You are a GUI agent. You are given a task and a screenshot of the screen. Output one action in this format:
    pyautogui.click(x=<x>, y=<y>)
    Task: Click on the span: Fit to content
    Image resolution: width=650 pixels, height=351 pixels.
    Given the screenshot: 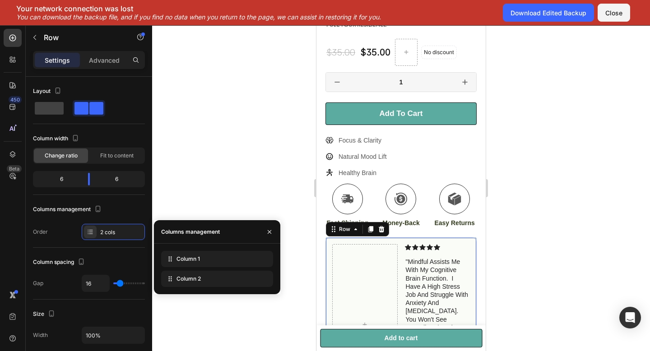 What is the action you would take?
    pyautogui.click(x=117, y=156)
    